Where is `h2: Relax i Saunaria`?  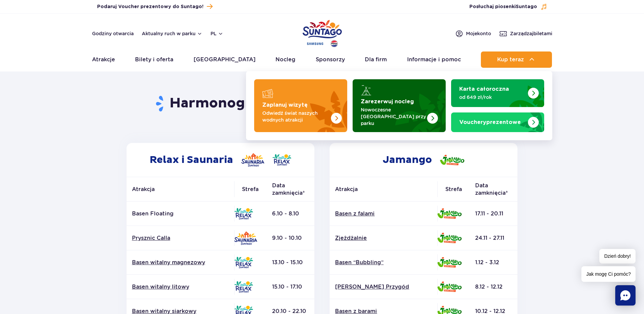 h2: Relax i Saunaria is located at coordinates (220, 160).